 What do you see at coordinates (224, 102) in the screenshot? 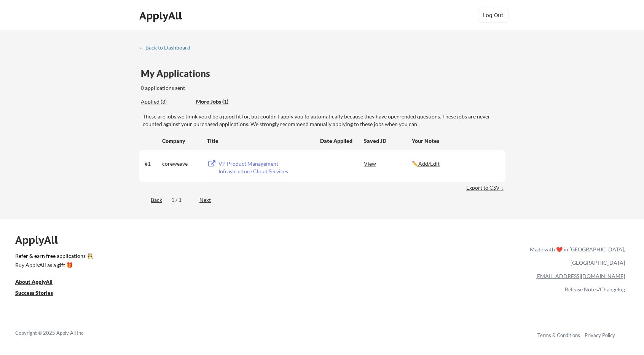
I see `div: These are job applications we think you'd be a good fit for, but couldn't apply you to automatica...` at bounding box center [224, 102].